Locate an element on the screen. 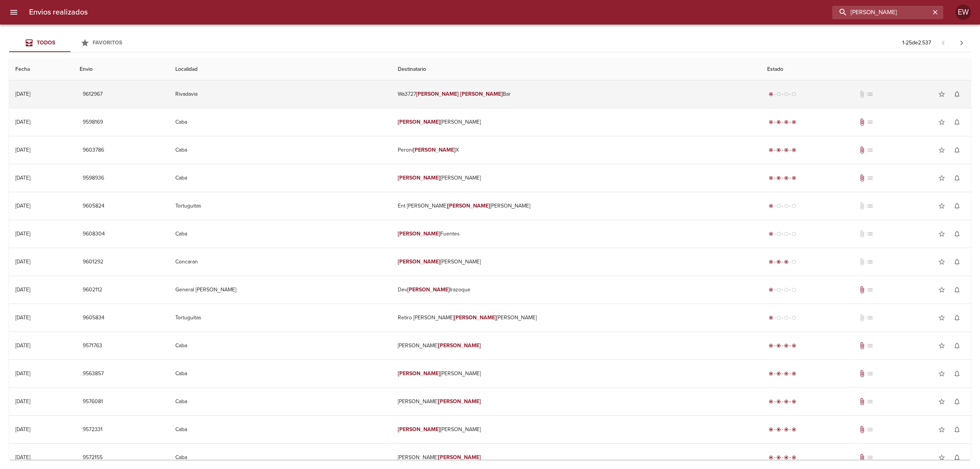 The width and height of the screenshot is (980, 469). p: 1 - 25 de 2.537 is located at coordinates (916, 42).